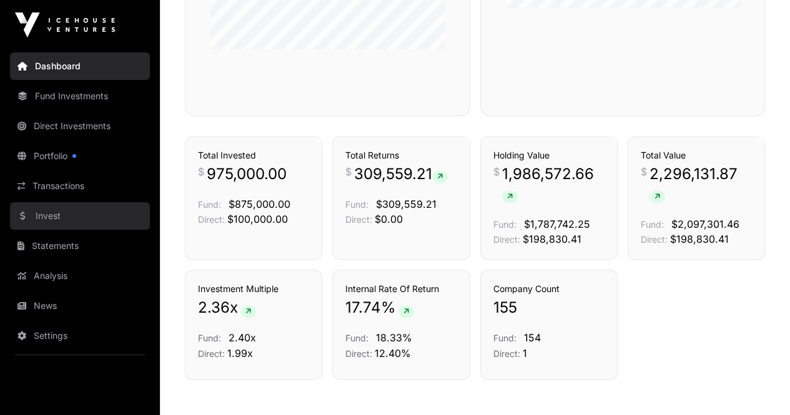 This screenshot has height=415, width=790. Describe the element at coordinates (65, 25) in the screenshot. I see `img: Icehouse Ventures Logo` at that location.